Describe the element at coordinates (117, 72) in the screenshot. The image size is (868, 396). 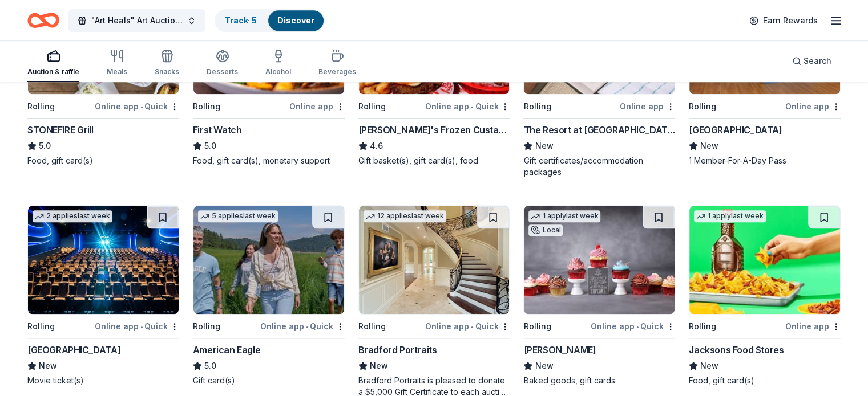
I see `div: Meals` at that location.